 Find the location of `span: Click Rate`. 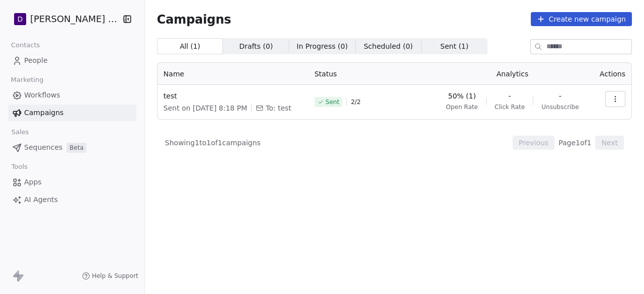

span: Click Rate is located at coordinates (510, 107).